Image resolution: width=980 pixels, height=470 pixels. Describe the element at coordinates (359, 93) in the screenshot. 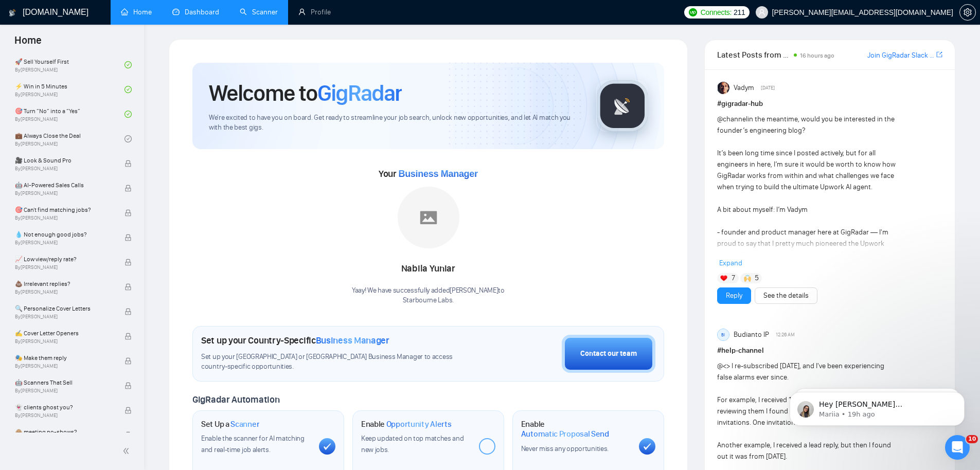

I see `span: GigRadar` at that location.